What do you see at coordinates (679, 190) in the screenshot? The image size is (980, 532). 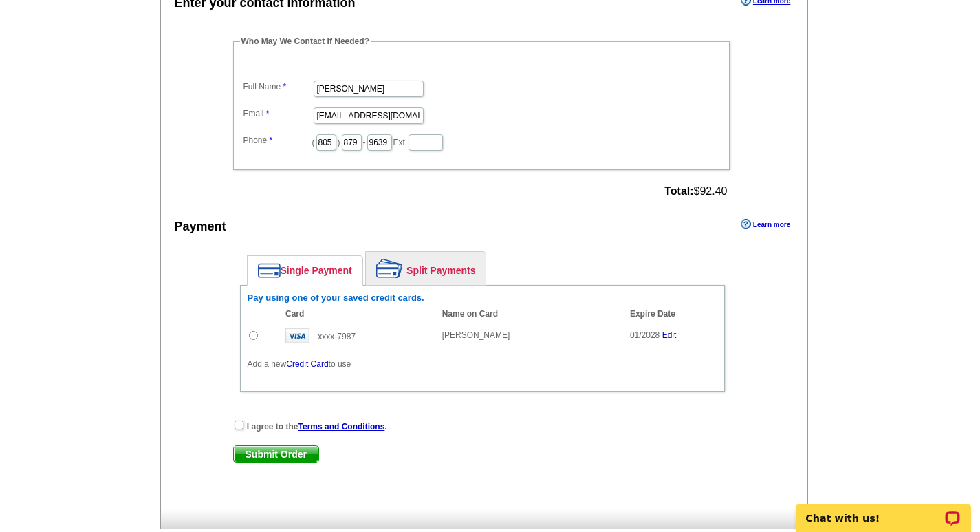 I see `strong: Total:` at bounding box center [679, 190].